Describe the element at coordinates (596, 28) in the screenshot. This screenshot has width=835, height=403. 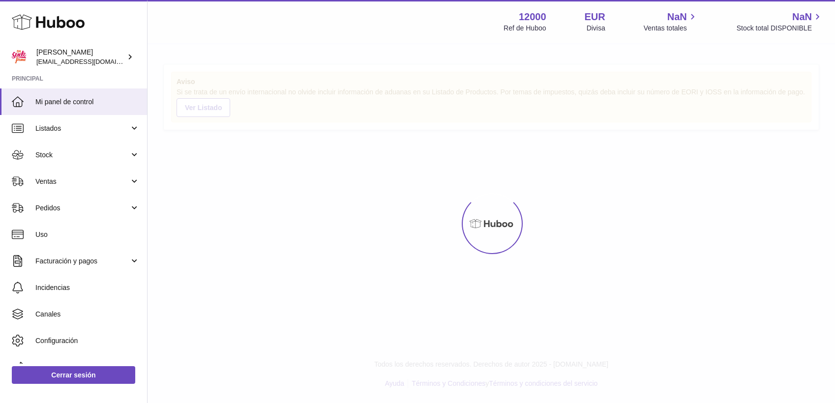
I see `div: Divisa` at that location.